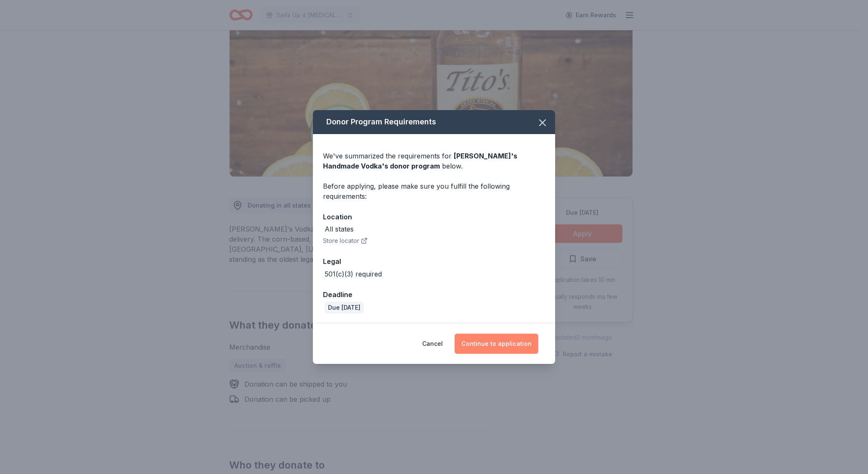 The image size is (868, 474). I want to click on div: We've summarized the requirements for below., so click(434, 161).